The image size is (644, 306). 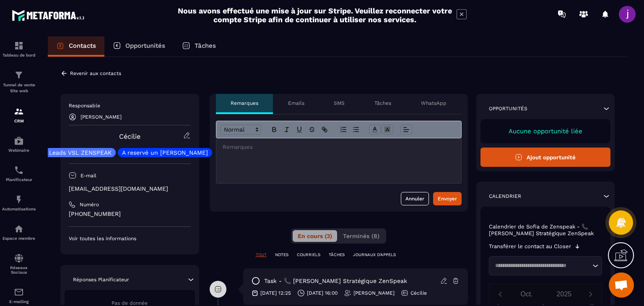 I want to click on a: social-networksocial-networkRéseaux Sociaux, so click(x=19, y=264).